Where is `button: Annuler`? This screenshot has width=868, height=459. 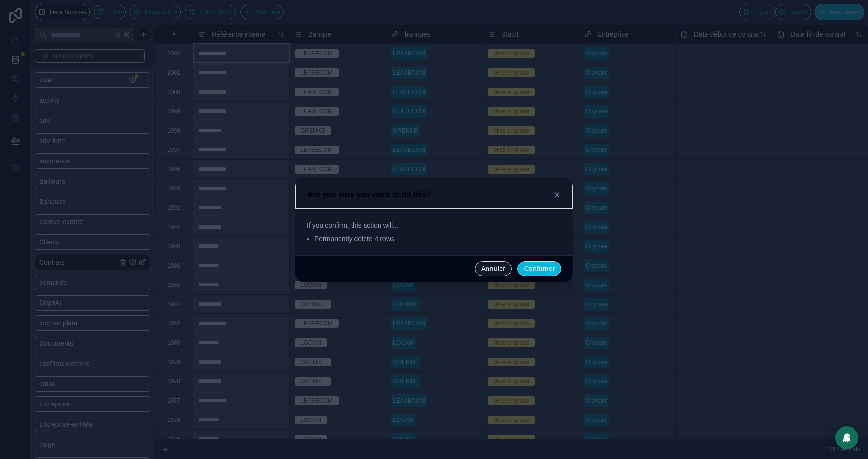
button: Annuler is located at coordinates (494, 269).